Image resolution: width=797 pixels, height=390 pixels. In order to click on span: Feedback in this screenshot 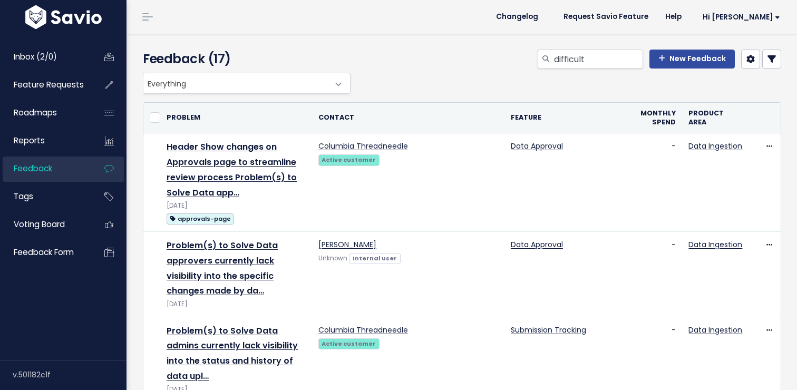, I will do `click(33, 168)`.